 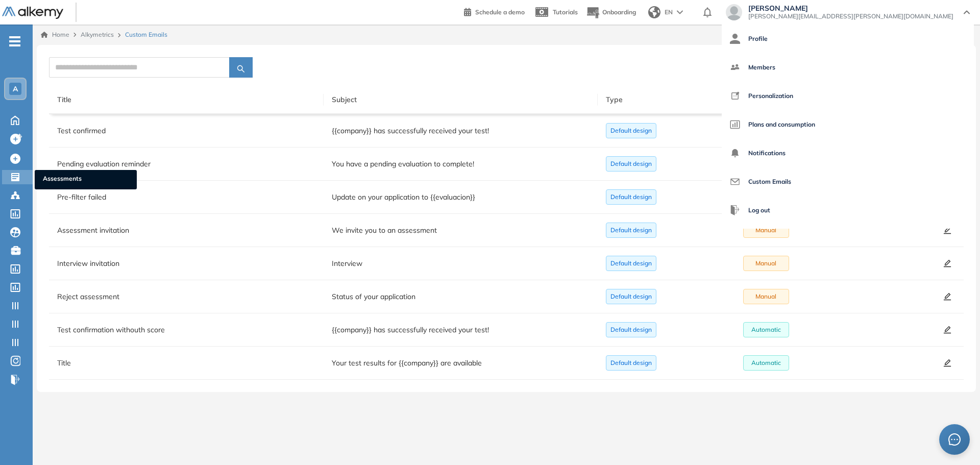 I want to click on span: Notifications, so click(x=767, y=153).